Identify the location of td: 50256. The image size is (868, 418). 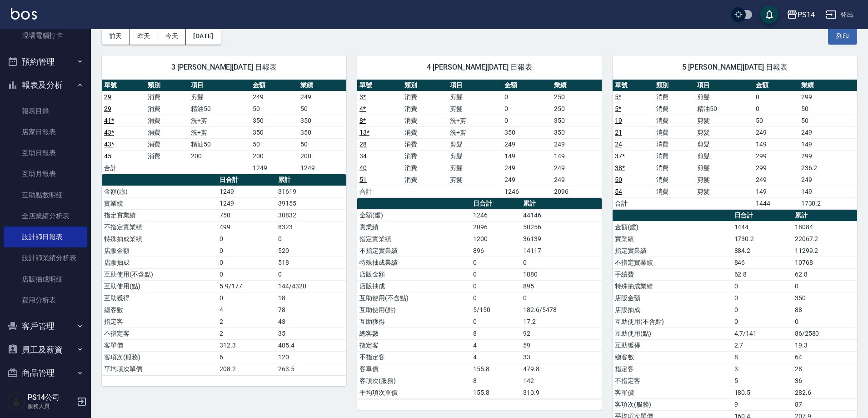
(561, 227).